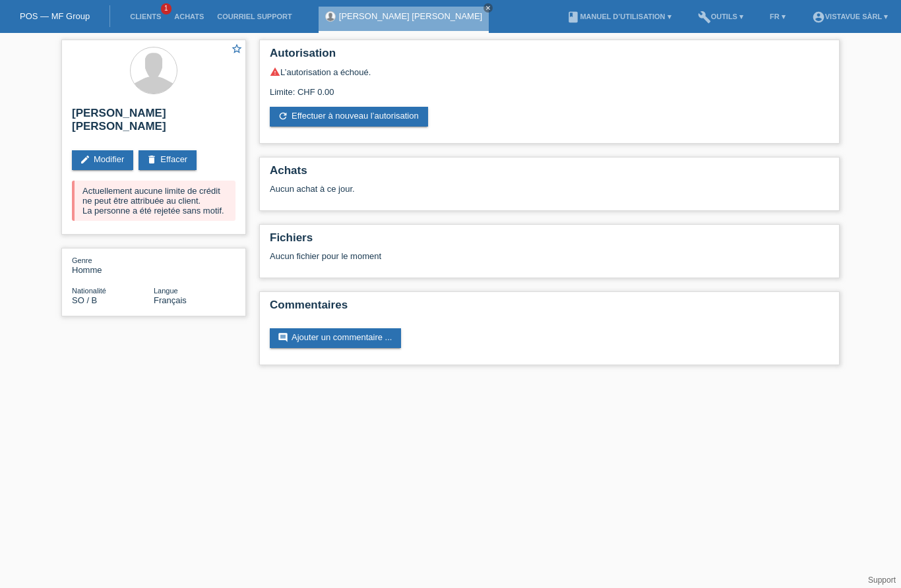 Image resolution: width=901 pixels, height=588 pixels. What do you see at coordinates (167, 160) in the screenshot?
I see `a: deleteEffacer` at bounding box center [167, 160].